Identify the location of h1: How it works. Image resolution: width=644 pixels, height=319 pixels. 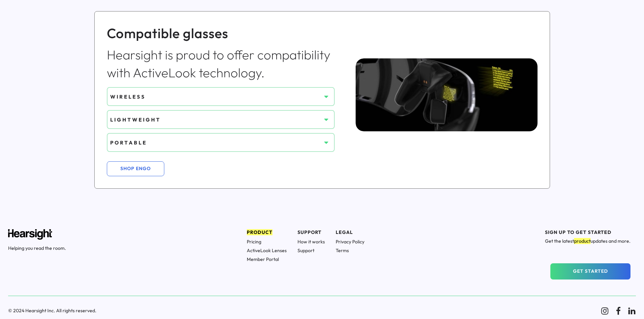
(311, 242).